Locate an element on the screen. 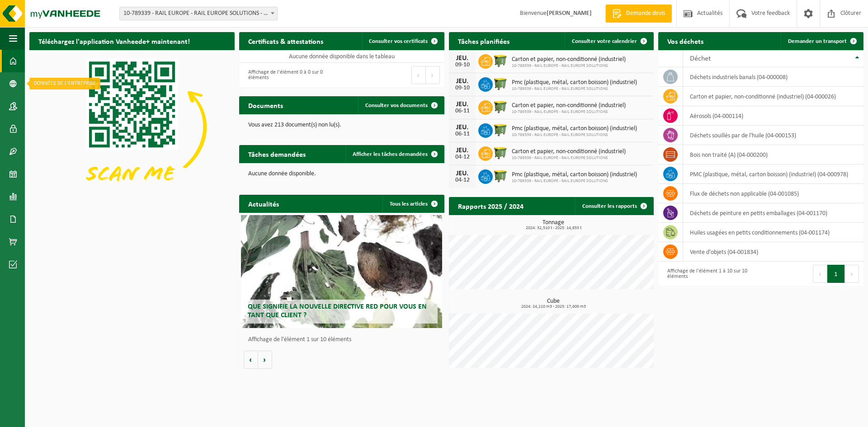 The image size is (868, 427). a: Demander un transport is located at coordinates (822, 41).